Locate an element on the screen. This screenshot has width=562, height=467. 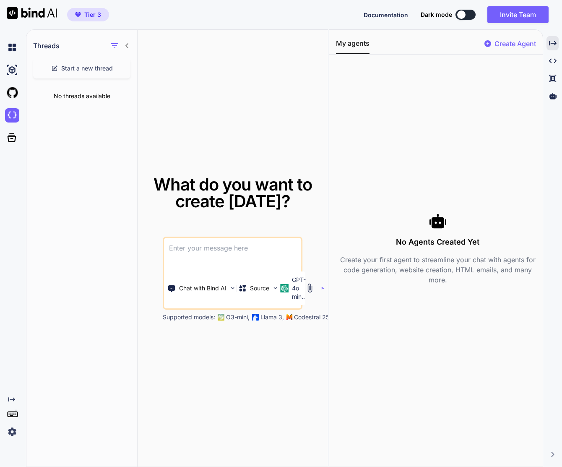
p: Source is located at coordinates (260, 288).